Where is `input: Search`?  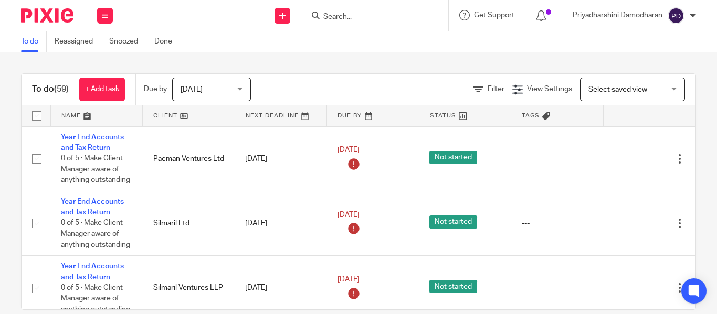
input: Search is located at coordinates (370, 17).